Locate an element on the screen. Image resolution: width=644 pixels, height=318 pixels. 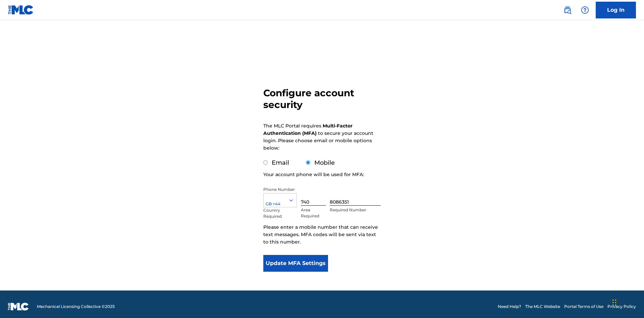
img: logo is located at coordinates (18, 307).